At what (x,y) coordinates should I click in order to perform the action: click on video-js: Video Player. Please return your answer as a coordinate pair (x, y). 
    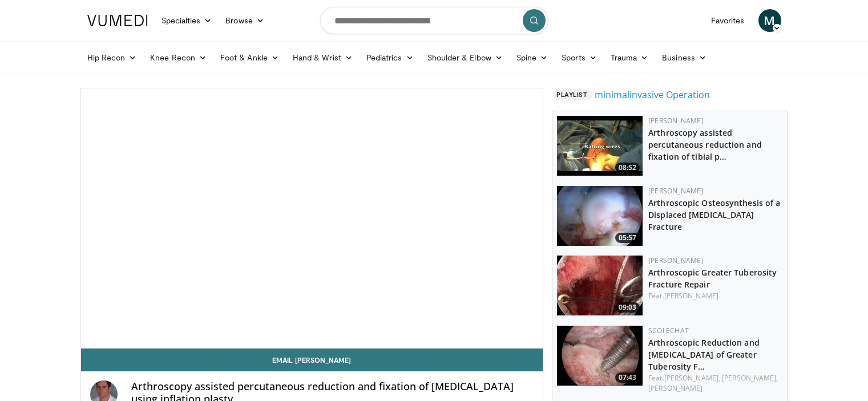
    Looking at the image, I should click on (313, 218).